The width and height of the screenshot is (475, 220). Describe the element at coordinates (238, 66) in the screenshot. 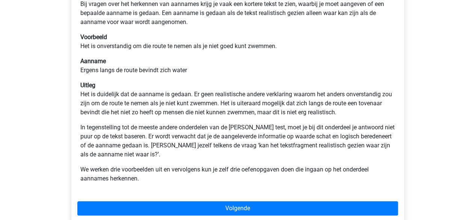

I see `p: Ergens langs de route bevindt zich water` at that location.